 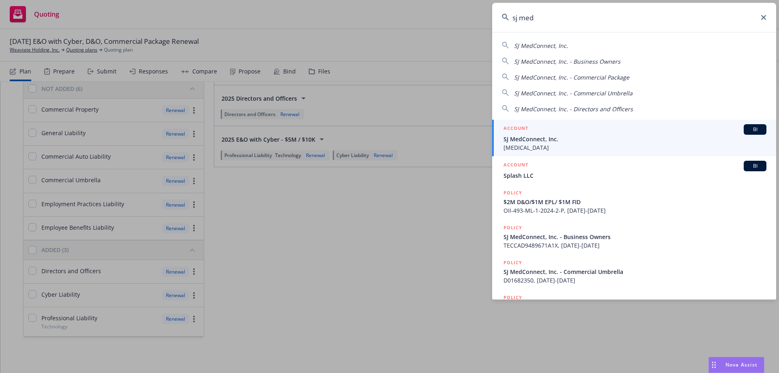 I want to click on span: Splash LLC, so click(x=635, y=175).